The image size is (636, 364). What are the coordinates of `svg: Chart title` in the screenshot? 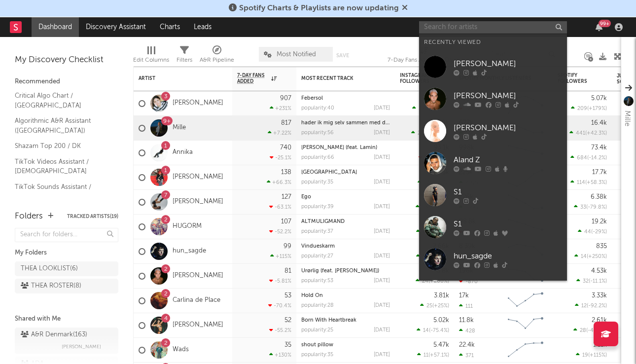 It's located at (525, 300).